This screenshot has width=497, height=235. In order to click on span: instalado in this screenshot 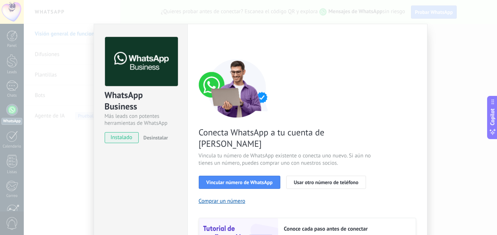, I will do `click(121, 138)`.